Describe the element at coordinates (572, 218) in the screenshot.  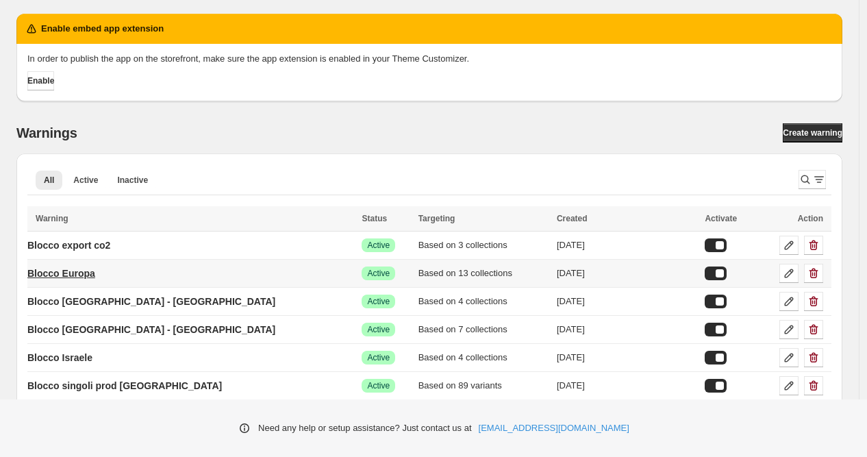
I see `span: Created` at that location.